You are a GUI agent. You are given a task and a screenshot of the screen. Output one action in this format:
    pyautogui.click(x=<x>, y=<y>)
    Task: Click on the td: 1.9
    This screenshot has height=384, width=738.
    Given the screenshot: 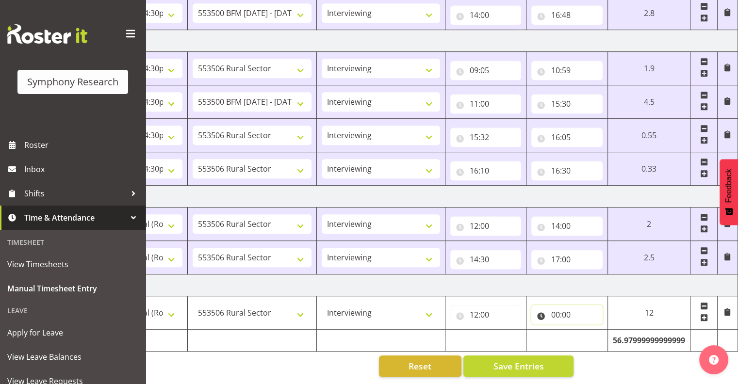 What is the action you would take?
    pyautogui.click(x=649, y=68)
    